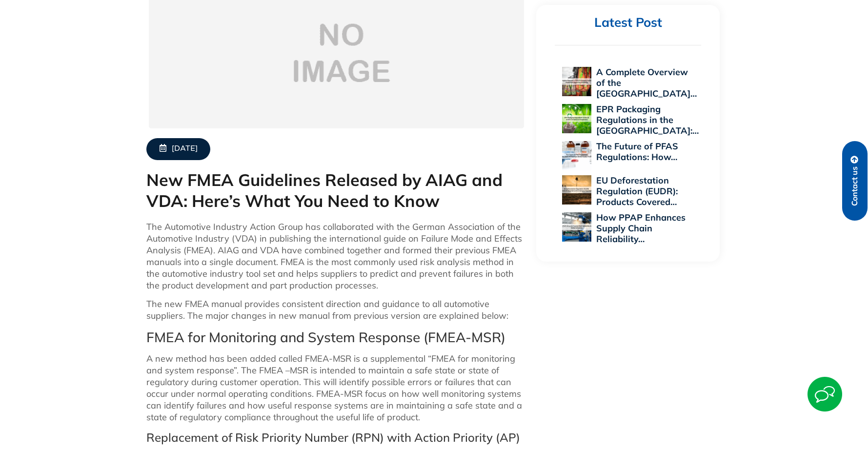  What do you see at coordinates (636, 191) in the screenshot?
I see `a: EU Deforestation Regulation (EUDR): Products Covered…` at bounding box center [636, 191].